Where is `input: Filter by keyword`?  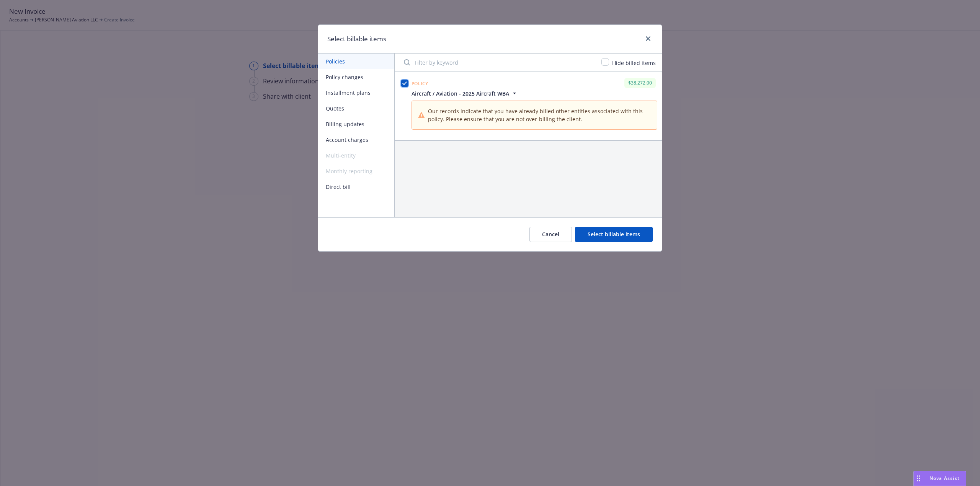
input: Filter by keyword is located at coordinates (498, 62).